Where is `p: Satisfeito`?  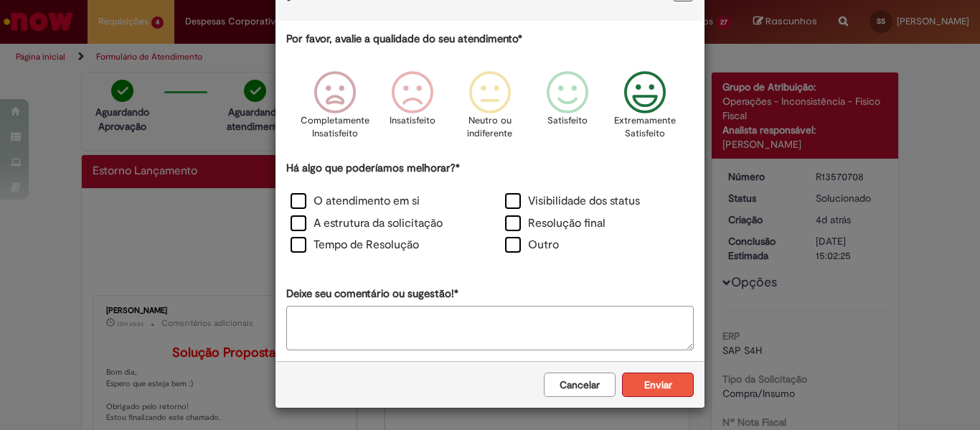
p: Satisfeito is located at coordinates (568, 121).